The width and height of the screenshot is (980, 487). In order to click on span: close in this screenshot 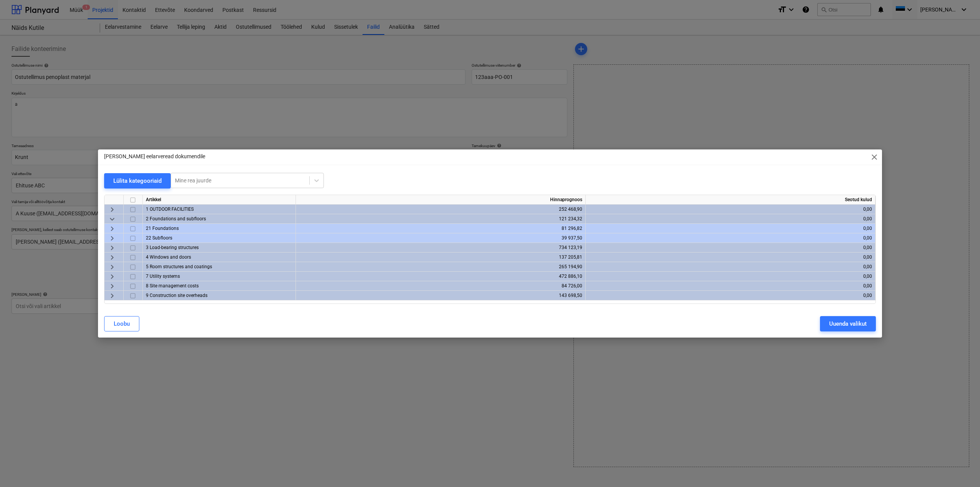, I will do `click(874, 157)`.